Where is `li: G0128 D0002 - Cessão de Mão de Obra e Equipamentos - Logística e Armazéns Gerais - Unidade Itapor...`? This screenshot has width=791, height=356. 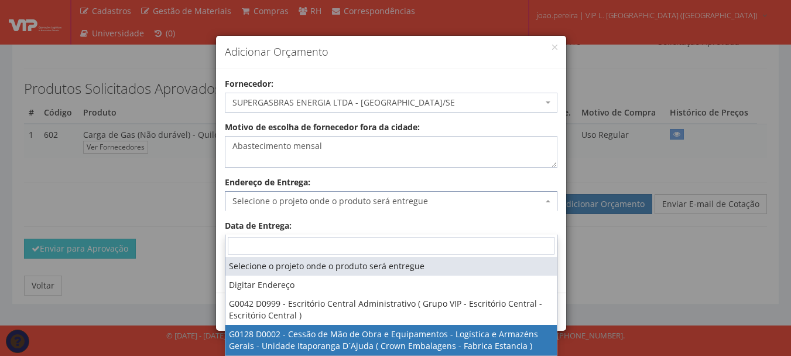 li: G0128 D0002 - Cessão de Mão de Obra e Equipamentos - Logística e Armazéns Gerais - Unidade Itapor... is located at coordinates (391, 340).